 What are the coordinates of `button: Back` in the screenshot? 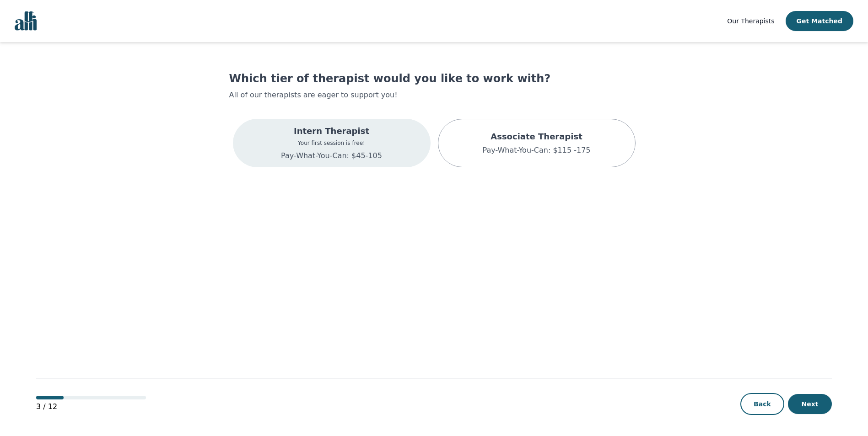 It's located at (763, 404).